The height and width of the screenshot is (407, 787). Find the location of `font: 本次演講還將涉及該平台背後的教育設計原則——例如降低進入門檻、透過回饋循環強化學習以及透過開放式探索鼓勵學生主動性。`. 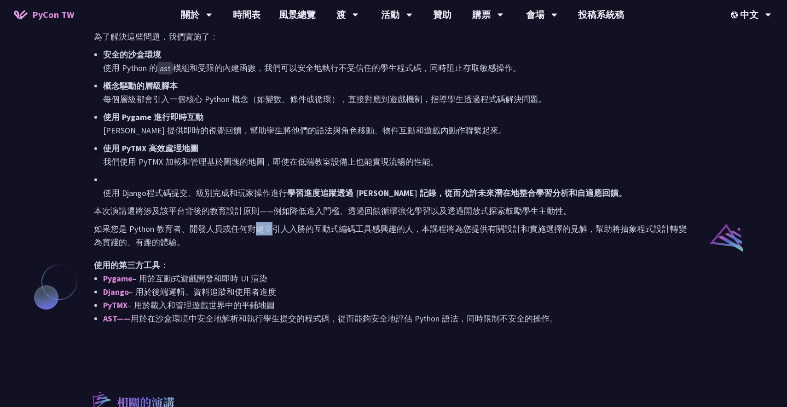

font: 本次演講還將涉及該平台背後的教育設計原則——例如降低進入門檻、透過回饋循環強化學習以及透過開放式探索鼓勵學生主動性。 is located at coordinates (333, 211).